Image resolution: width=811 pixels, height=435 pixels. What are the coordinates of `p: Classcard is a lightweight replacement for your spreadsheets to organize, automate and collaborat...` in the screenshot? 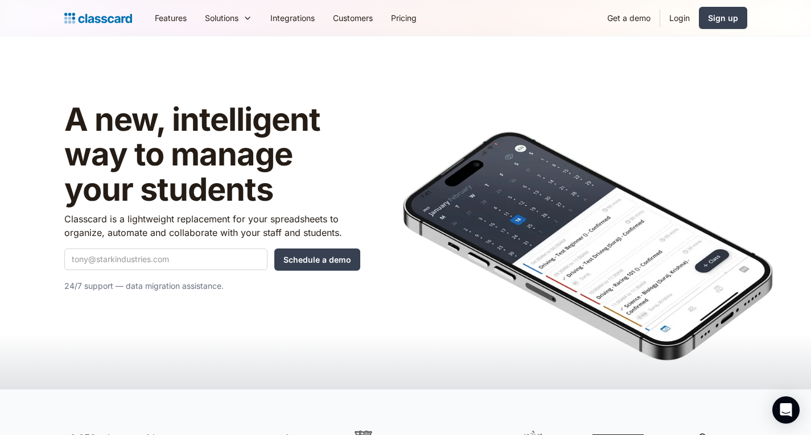 It's located at (212, 226).